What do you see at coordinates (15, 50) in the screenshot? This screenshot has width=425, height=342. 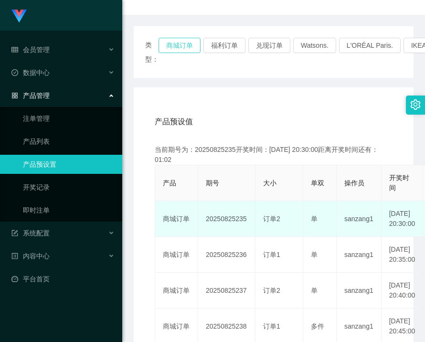 I see `i: 图标: table` at bounding box center [15, 50].